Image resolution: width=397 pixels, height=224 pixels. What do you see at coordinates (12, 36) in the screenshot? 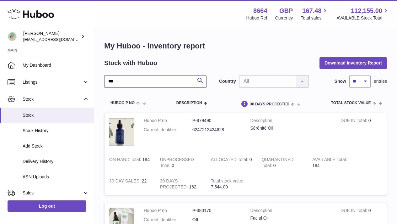
I see `img: hello@thefacialcuppingexpert.com` at bounding box center [12, 36].